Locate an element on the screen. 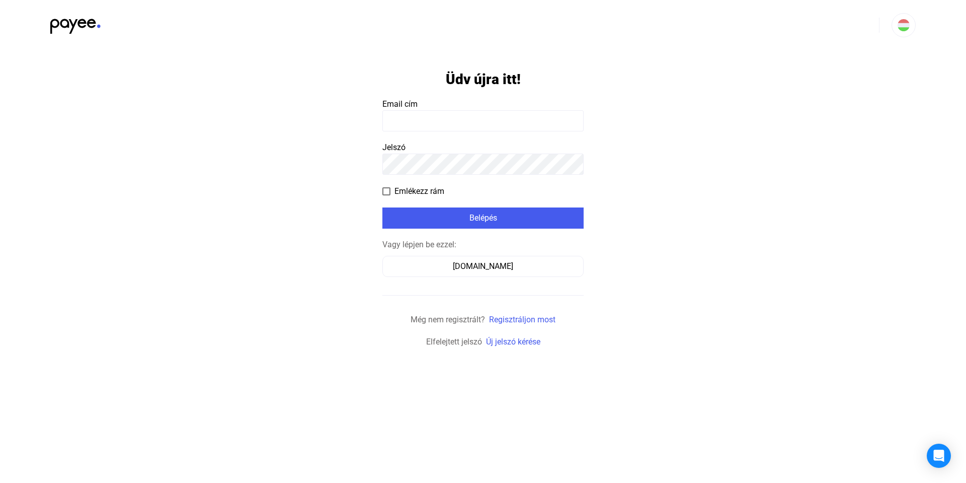 Image resolution: width=966 pixels, height=483 pixels. div: Open Intercom Messenger is located at coordinates (939, 455).